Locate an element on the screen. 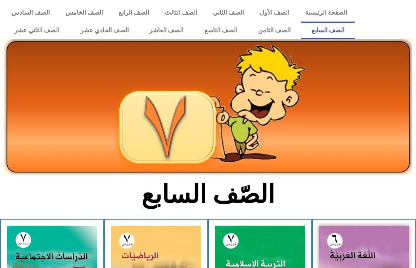 Image resolution: width=416 pixels, height=268 pixels. a: الصف الخامس is located at coordinates (84, 13).